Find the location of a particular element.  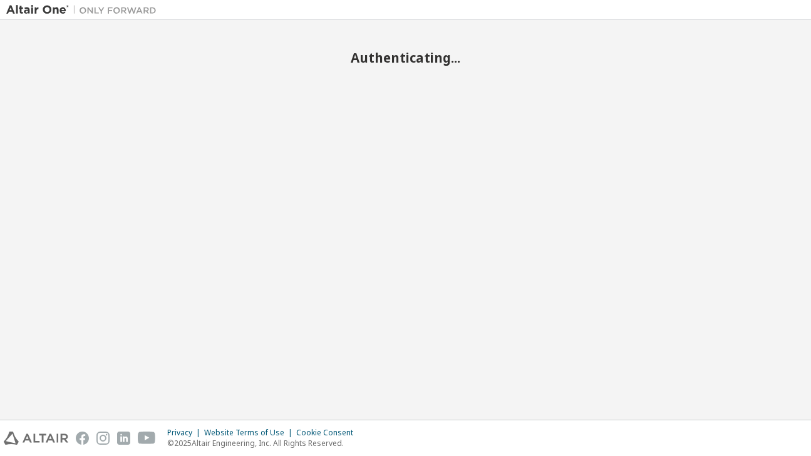

img: linkedin.svg is located at coordinates (123, 438).